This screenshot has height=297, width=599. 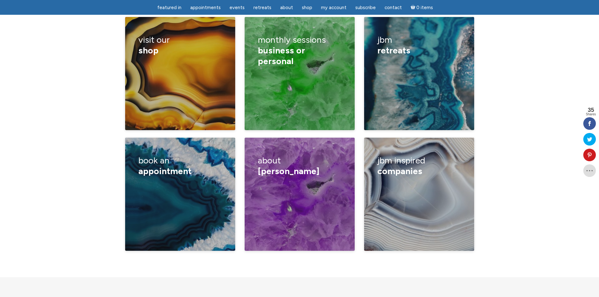 What do you see at coordinates (422, 7) in the screenshot?
I see `a: Cart0 items` at bounding box center [422, 7].